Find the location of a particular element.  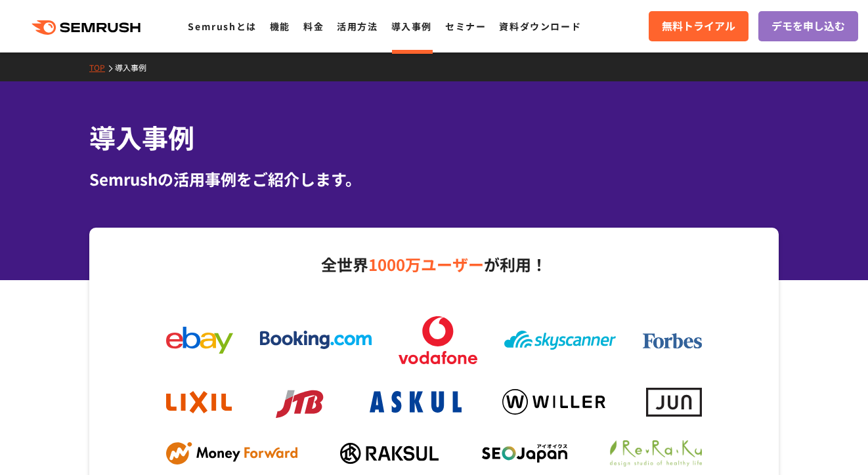

span: 無料トライアル is located at coordinates (699, 26).